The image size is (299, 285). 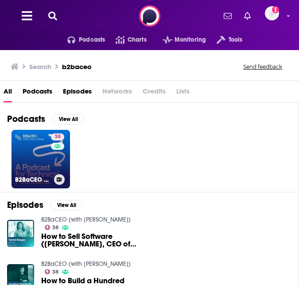 I want to click on span: Networks, so click(x=117, y=93).